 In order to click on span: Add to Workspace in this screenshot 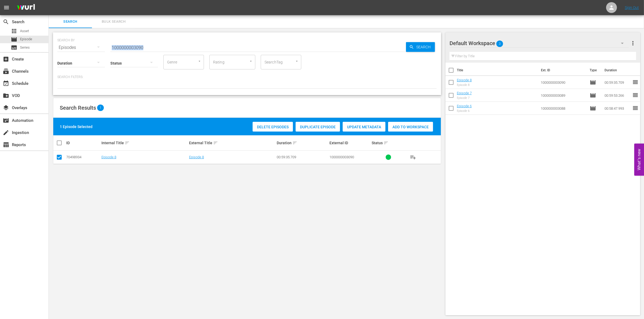, I will do `click(411, 127)`.